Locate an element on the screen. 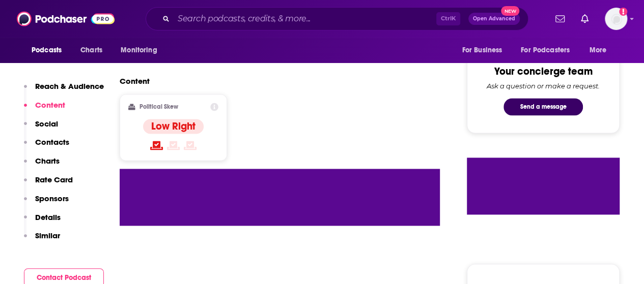 The height and width of the screenshot is (284, 644). button: Contacts is located at coordinates (47, 146).